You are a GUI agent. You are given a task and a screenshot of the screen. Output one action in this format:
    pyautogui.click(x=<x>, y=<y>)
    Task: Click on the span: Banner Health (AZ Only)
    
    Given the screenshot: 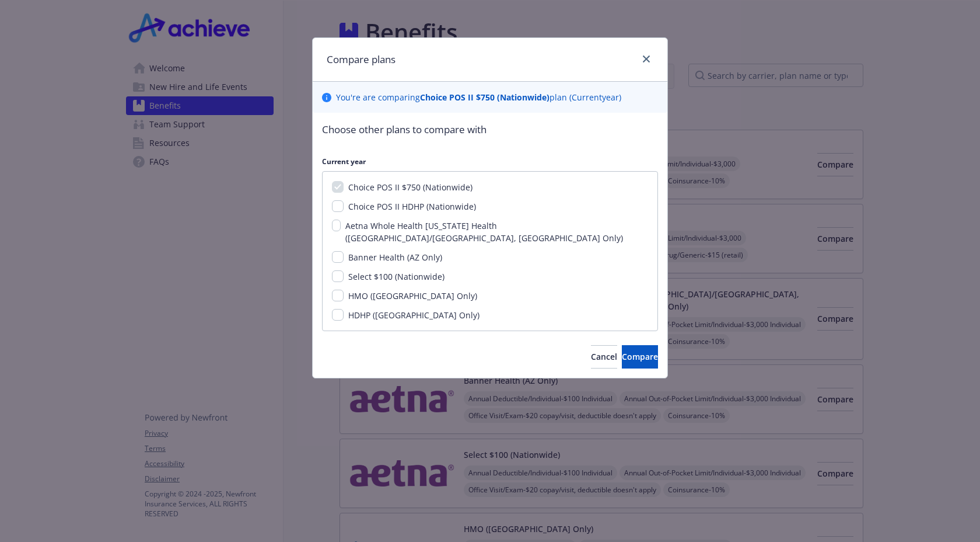 What is the action you would take?
    pyautogui.click(x=395, y=257)
    